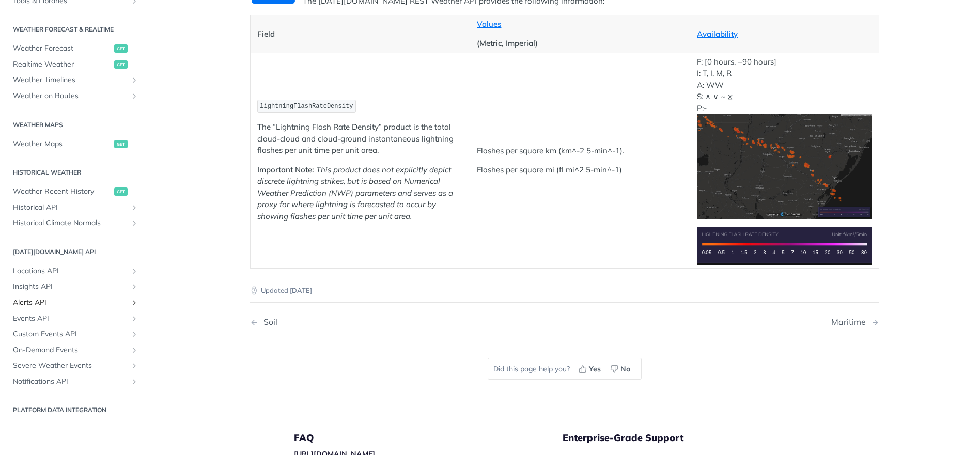 The width and height of the screenshot is (980, 455). I want to click on button: Show subpages for Locations API, so click(134, 271).